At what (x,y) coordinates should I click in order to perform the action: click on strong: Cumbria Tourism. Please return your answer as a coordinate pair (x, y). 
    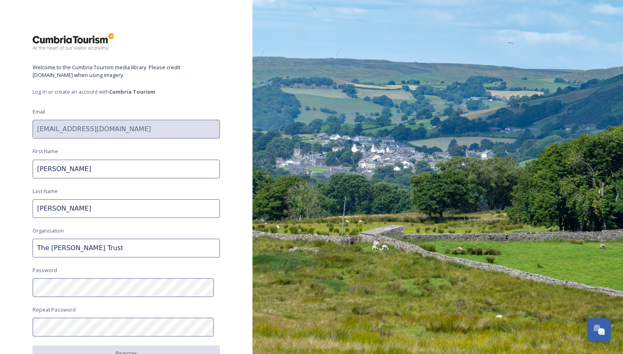
    Looking at the image, I should click on (132, 92).